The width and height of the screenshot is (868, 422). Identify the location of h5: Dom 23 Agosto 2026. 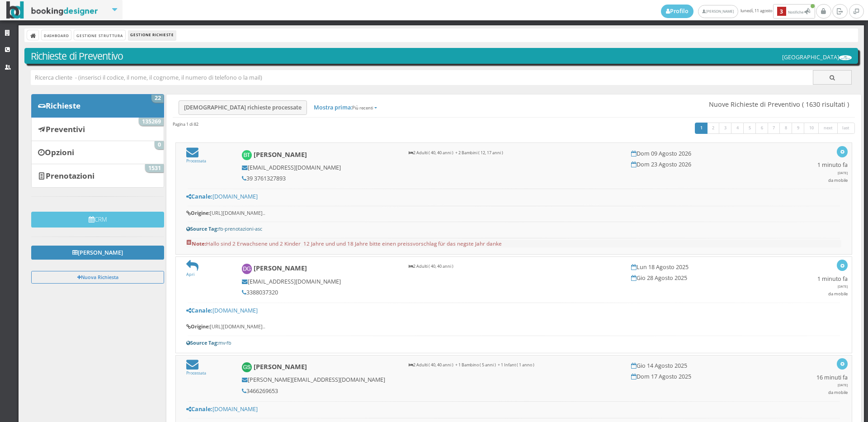
(708, 164).